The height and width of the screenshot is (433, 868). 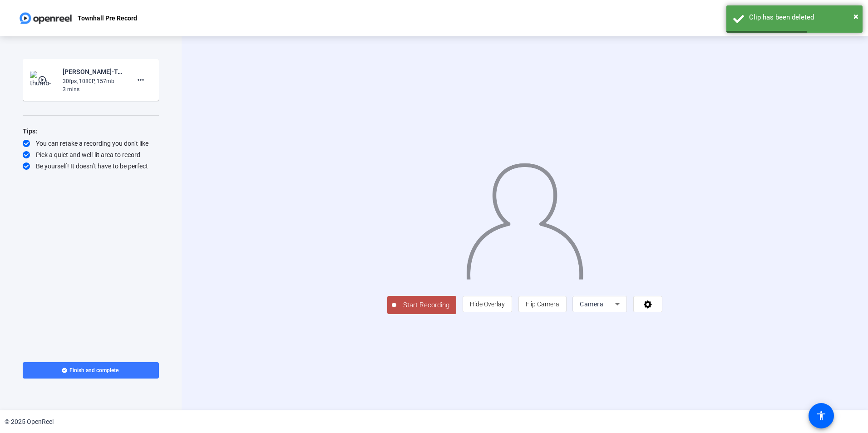 What do you see at coordinates (93, 89) in the screenshot?
I see `div: 3 mins` at bounding box center [93, 89].